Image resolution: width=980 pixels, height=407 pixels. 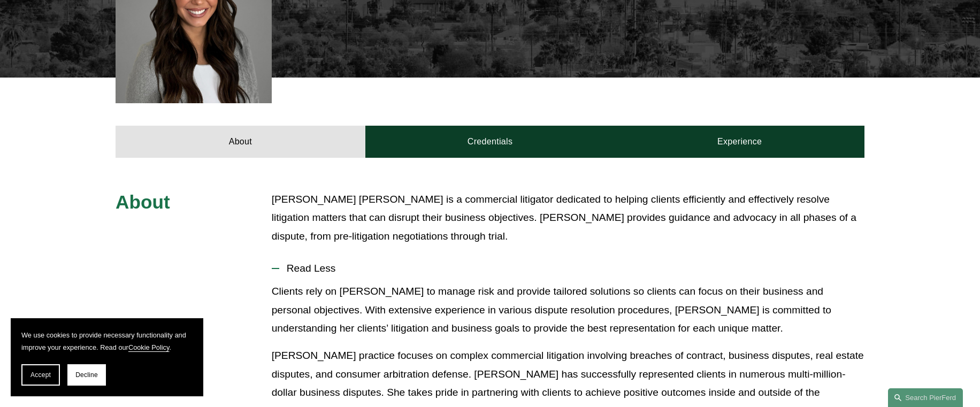 What do you see at coordinates (40, 375) in the screenshot?
I see `button: Accept` at bounding box center [40, 375].